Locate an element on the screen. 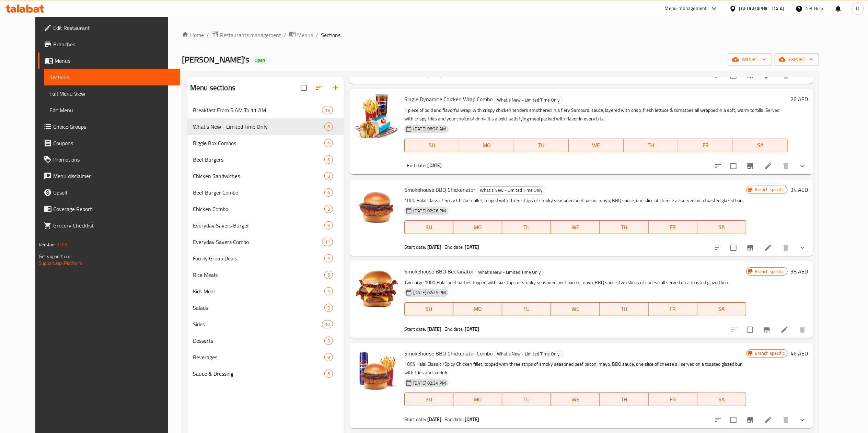 The width and height of the screenshot is (868, 433). span: Breakfast From 5 AM To 11 AM is located at coordinates (258, 111).